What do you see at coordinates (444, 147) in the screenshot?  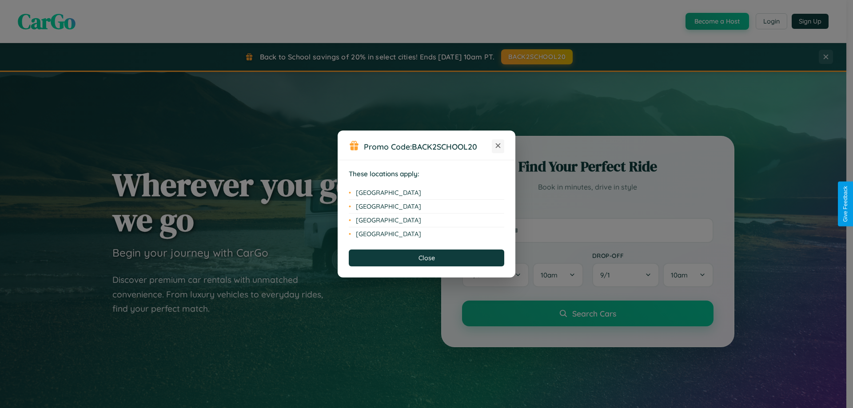 I see `b: BACK2SCHOOL20` at bounding box center [444, 147].